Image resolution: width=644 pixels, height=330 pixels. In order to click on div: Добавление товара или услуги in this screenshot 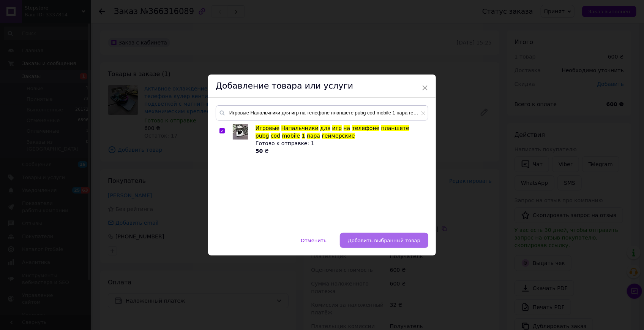, I will do `click(322, 86)`.